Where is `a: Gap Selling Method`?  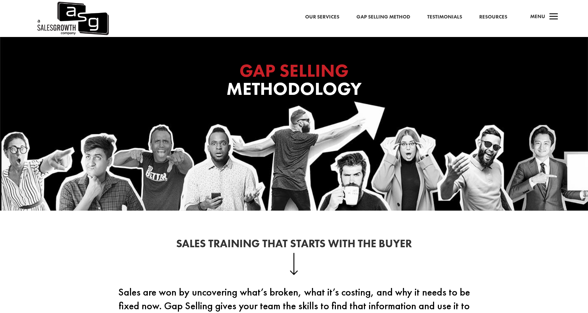
a: Gap Selling Method is located at coordinates (383, 17).